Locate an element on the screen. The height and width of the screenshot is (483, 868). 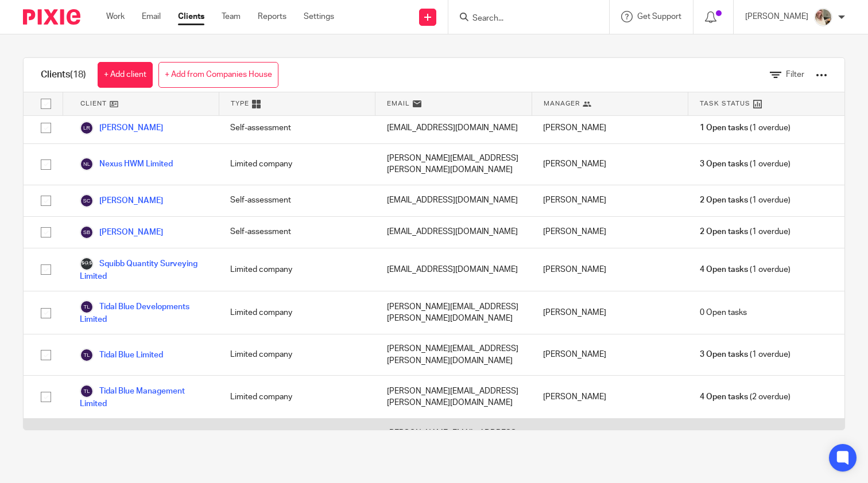
a: + Add from Companies House is located at coordinates (218, 75).